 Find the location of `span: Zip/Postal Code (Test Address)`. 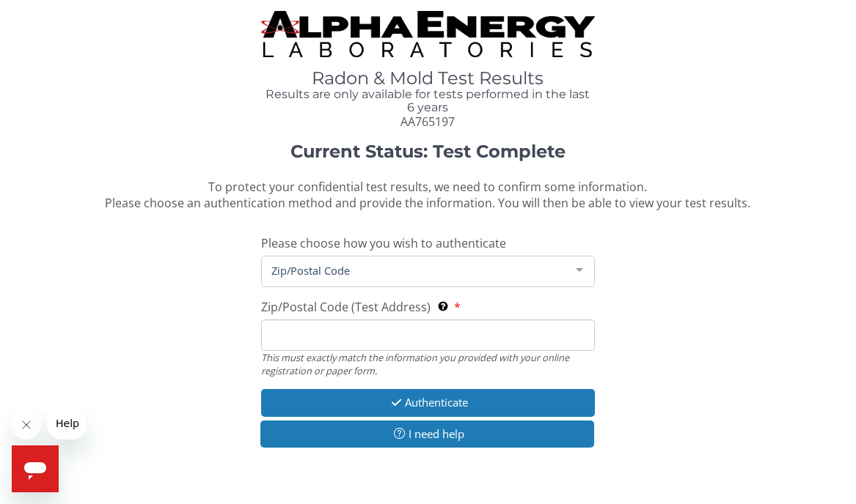

span: Zip/Postal Code (Test Address) is located at coordinates (346, 307).